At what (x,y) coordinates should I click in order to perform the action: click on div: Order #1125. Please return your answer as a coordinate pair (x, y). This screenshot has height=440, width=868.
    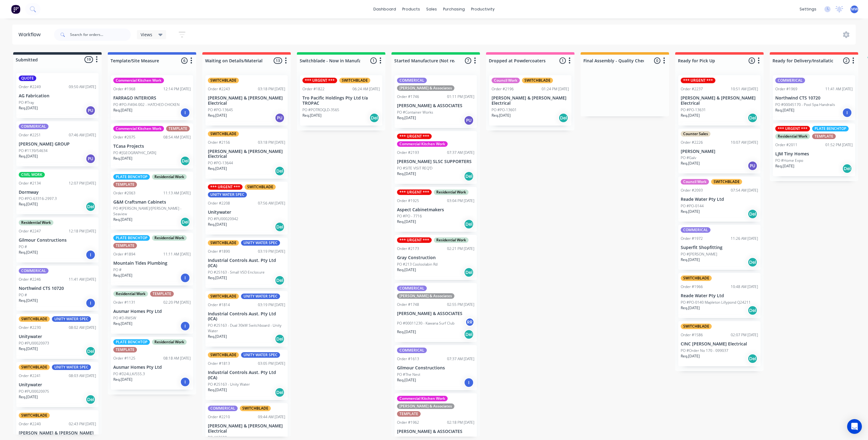
    Looking at the image, I should click on (124, 359).